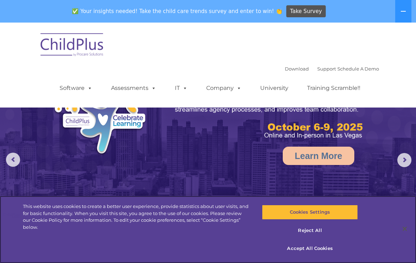 This screenshot has height=263, width=416. I want to click on a: University, so click(274, 88).